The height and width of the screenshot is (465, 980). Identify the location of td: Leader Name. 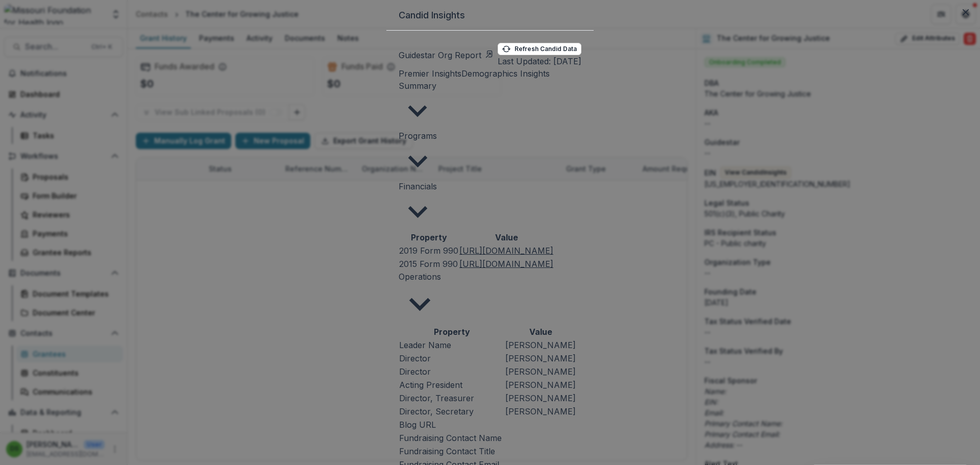
(451, 345).